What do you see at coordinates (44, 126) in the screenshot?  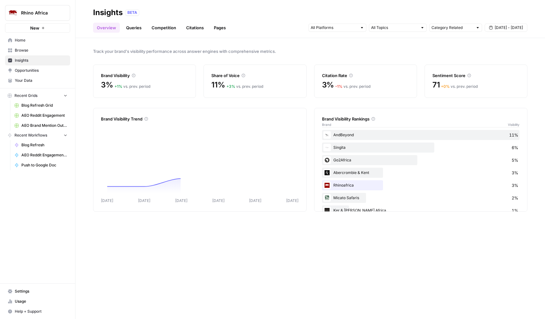 I see `span: AEO Brand Mention Outreach` at bounding box center [44, 126].